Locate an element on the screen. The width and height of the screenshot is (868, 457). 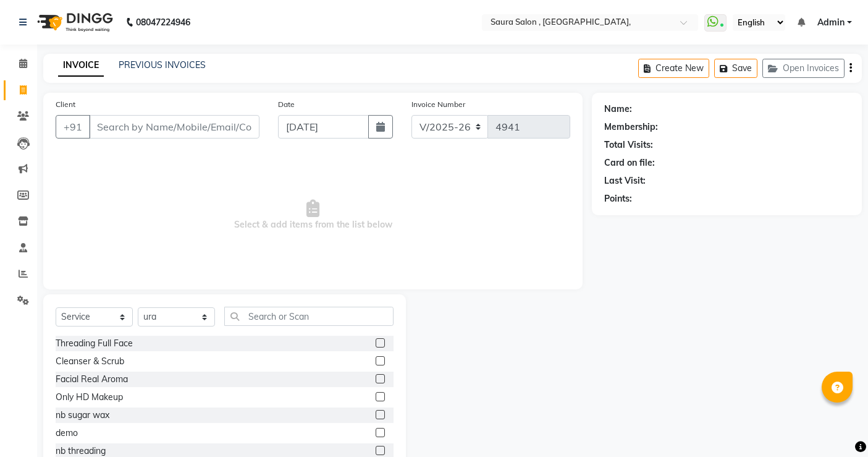
a: INVOICE is located at coordinates (81, 65).